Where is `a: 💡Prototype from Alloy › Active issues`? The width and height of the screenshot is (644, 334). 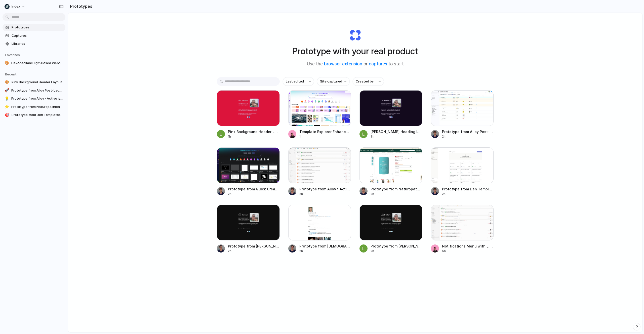
a: 💡Prototype from Alloy › Active issues is located at coordinates (34, 99).